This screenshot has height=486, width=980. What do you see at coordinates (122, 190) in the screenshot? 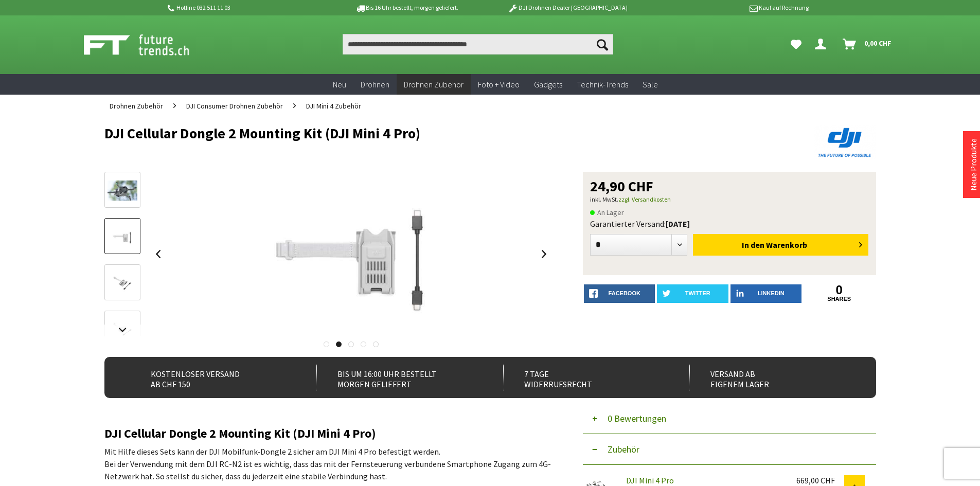
I see `img: Vorschau: DJI Cellular Dongle 2 Mounting Kit (DJI Mini 4 Pro)` at bounding box center [122, 190].